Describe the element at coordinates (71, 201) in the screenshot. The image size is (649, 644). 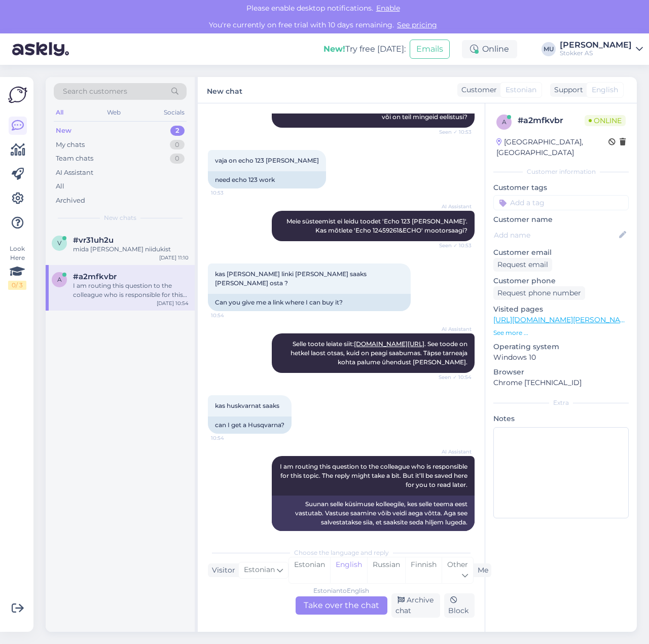
I see `div: Archived` at that location.